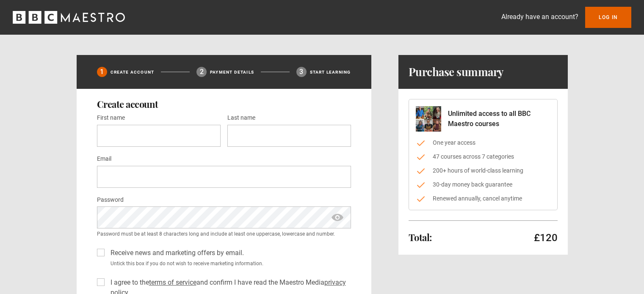 The width and height of the screenshot is (644, 294). I want to click on li: Renewed annually, cancel anytime, so click(483, 198).